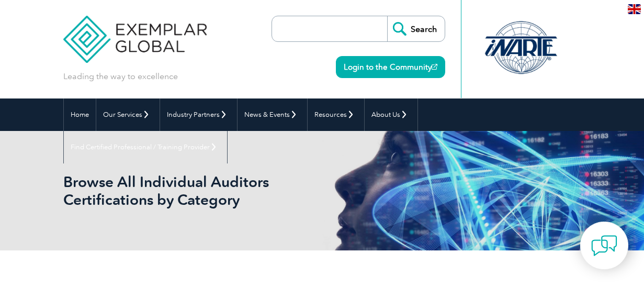  Describe the element at coordinates (198, 115) in the screenshot. I see `a: Industry Partners` at that location.